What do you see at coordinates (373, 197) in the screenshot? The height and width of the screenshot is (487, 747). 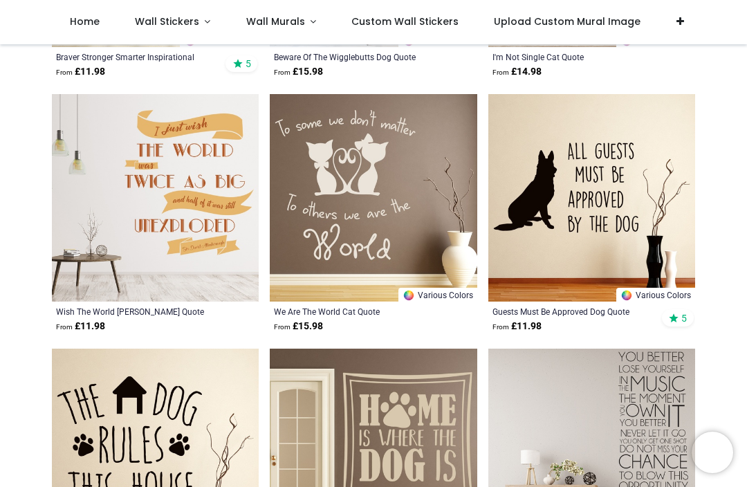 I see `img: We Are The World Cat Quote Wall Sticker` at bounding box center [373, 197].